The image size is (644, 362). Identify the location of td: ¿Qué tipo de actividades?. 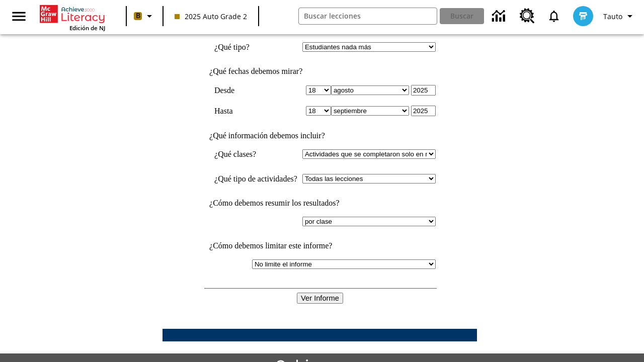
(255, 178).